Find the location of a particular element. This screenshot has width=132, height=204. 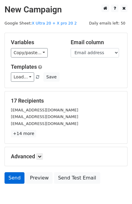

a: Templates is located at coordinates (24, 67).